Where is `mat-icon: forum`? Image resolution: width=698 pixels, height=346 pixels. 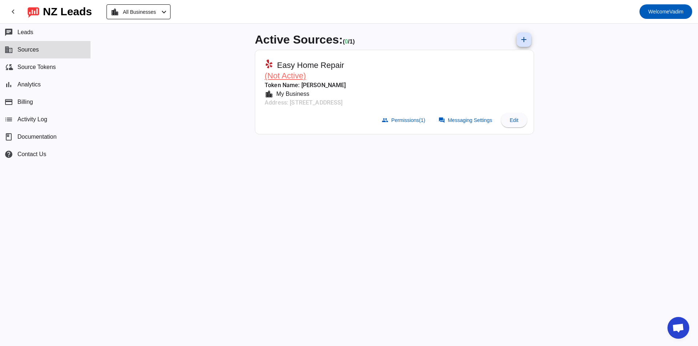 mat-icon: forum is located at coordinates (441, 120).